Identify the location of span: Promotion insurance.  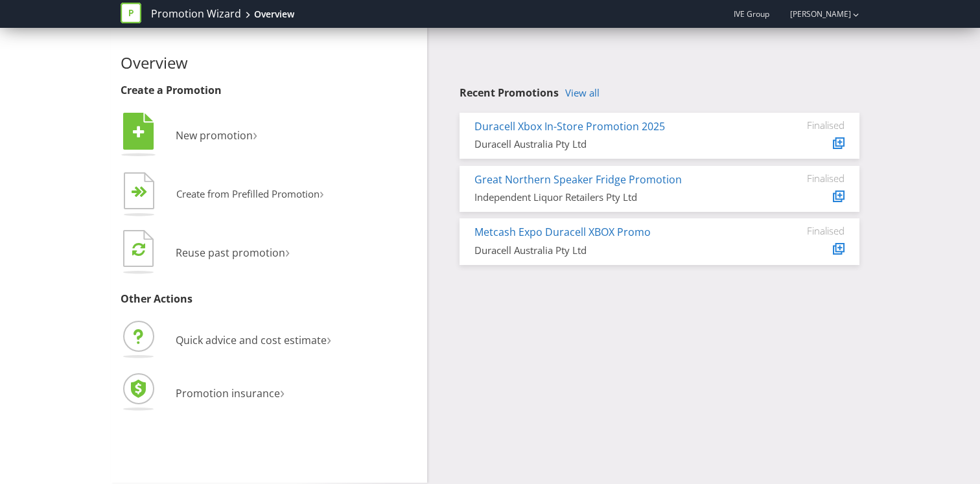
(227, 393).